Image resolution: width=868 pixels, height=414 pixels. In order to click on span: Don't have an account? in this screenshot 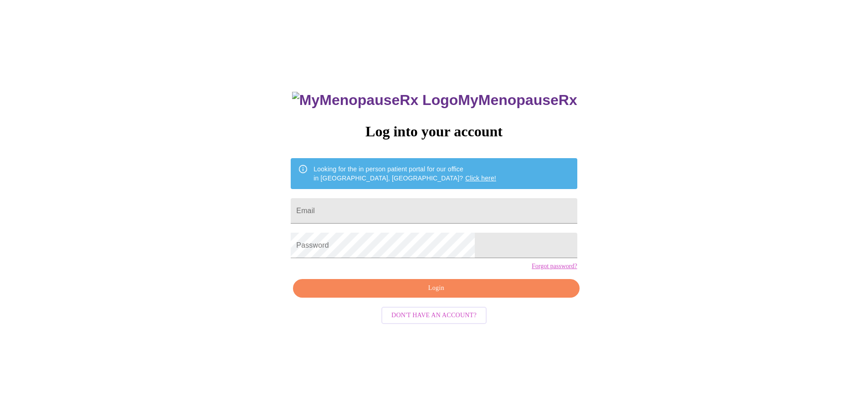, I will do `click(434, 316)`.